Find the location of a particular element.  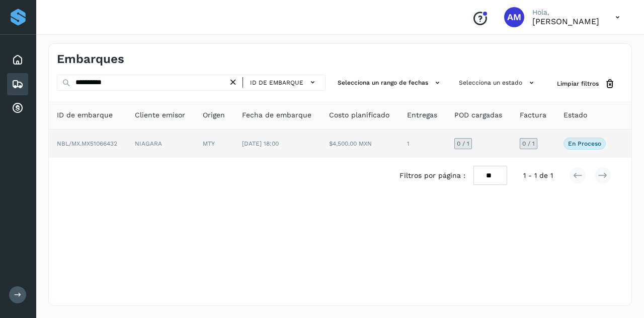

p: Angele Monserrat Manriquez Bisuett is located at coordinates (565, 21).